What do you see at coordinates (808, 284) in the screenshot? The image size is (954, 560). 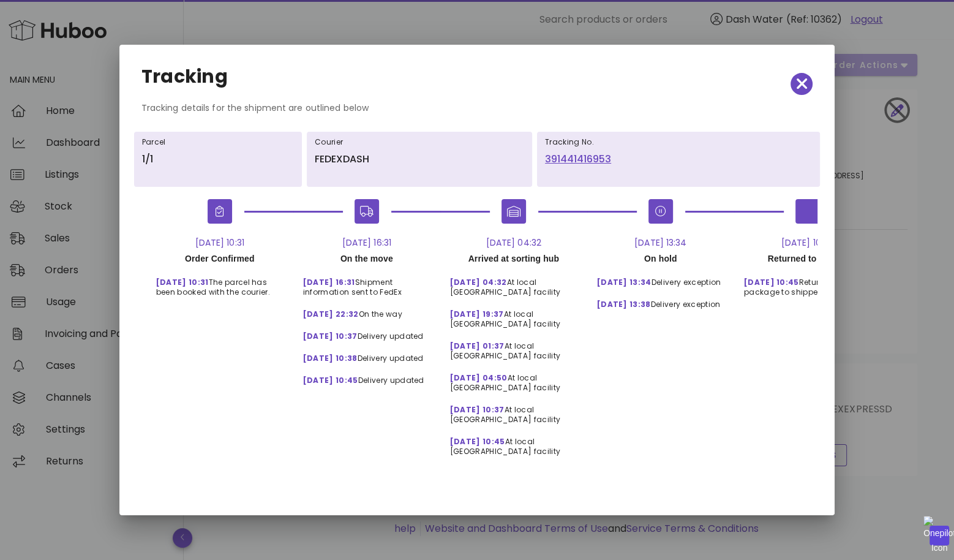 I see `div: Returning package to shipper` at bounding box center [808, 284].